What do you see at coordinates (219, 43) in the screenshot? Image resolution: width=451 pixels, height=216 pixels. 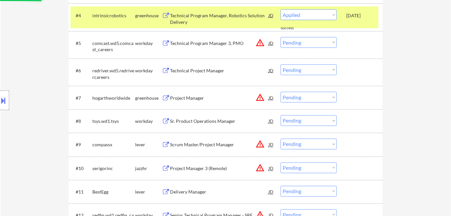 I see `div: Technical Program Manager 3, PMO` at bounding box center [219, 43].